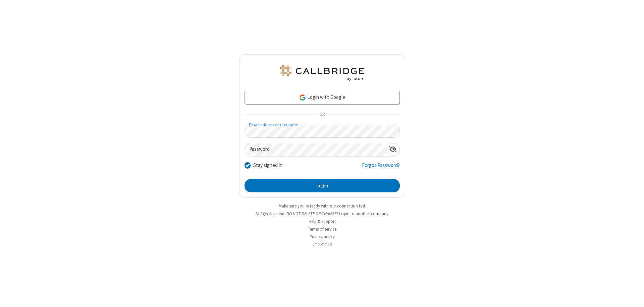 Image resolution: width=644 pixels, height=307 pixels. Describe the element at coordinates (322, 186) in the screenshot. I see `button: Login` at that location.